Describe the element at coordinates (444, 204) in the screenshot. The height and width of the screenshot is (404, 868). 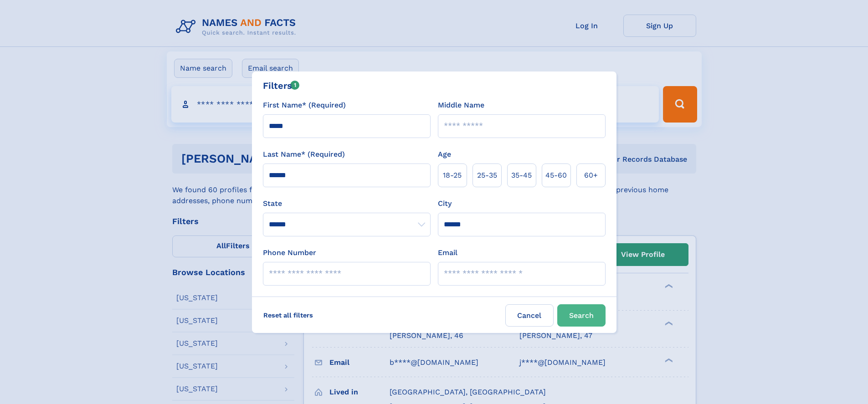
I see `label: City` at that location.